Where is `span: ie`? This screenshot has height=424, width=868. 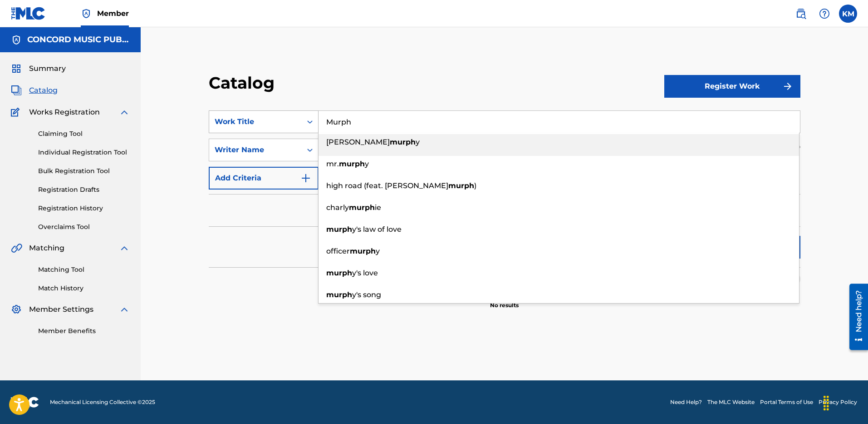 span: ie is located at coordinates (378, 207).